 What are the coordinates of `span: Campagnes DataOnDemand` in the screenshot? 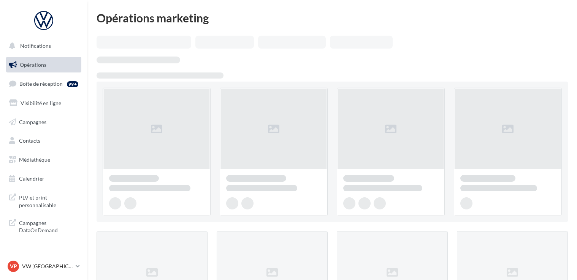 It's located at (49, 226).